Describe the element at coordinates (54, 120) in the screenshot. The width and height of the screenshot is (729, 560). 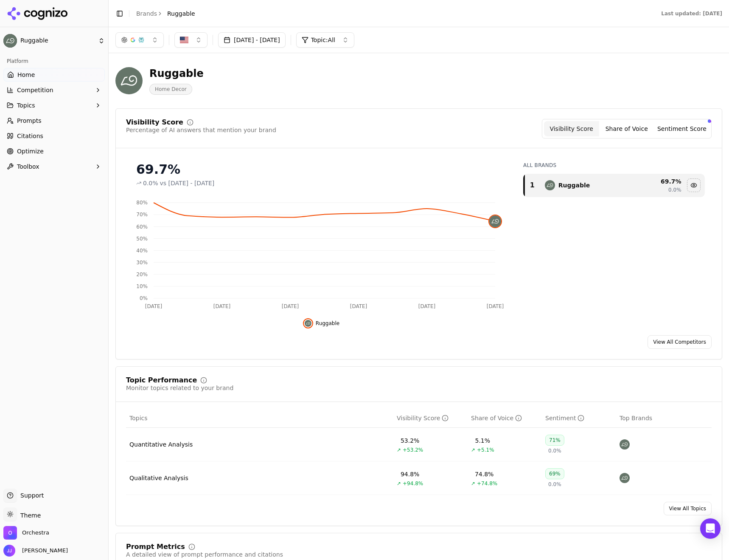
I see `a: Prompts` at that location.